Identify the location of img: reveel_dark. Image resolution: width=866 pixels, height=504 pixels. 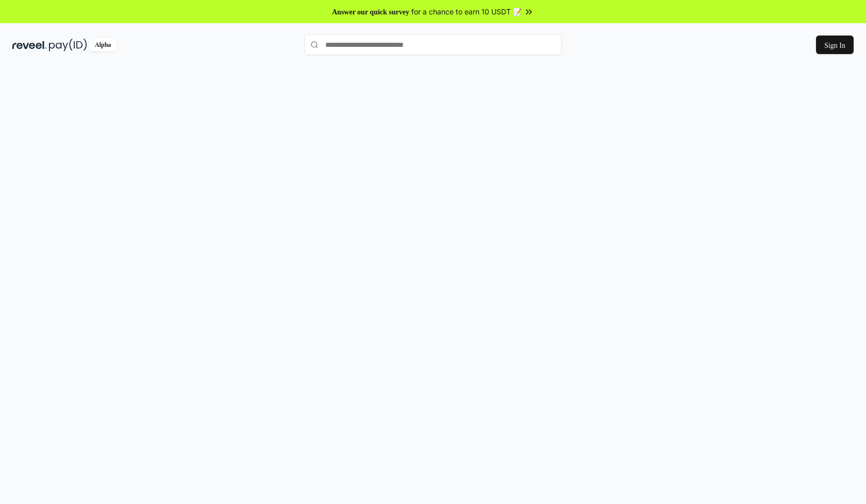
(30, 45).